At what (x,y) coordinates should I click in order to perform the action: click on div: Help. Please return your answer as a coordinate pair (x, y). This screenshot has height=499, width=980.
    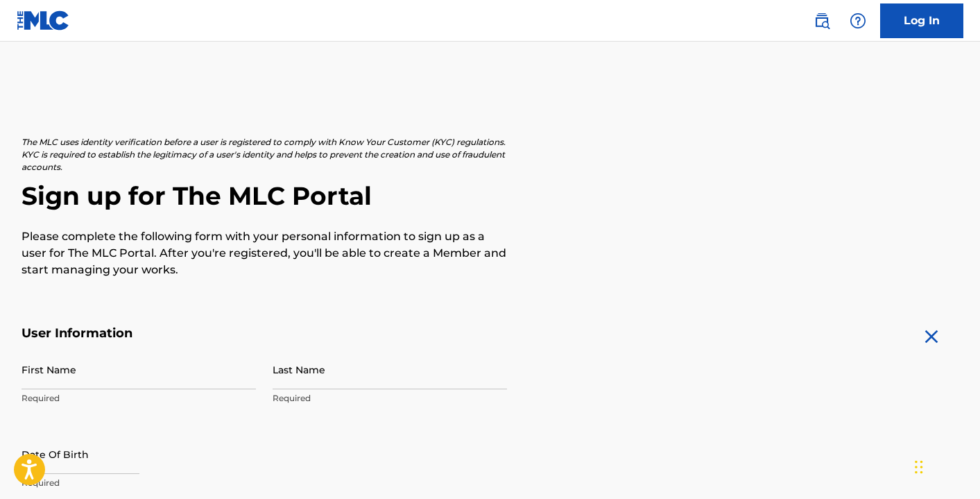
    Looking at the image, I should click on (858, 21).